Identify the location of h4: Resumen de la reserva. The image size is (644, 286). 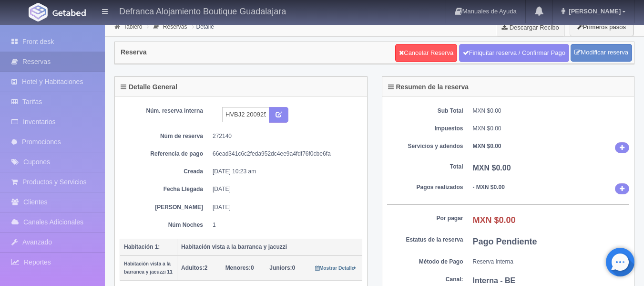
(428, 87).